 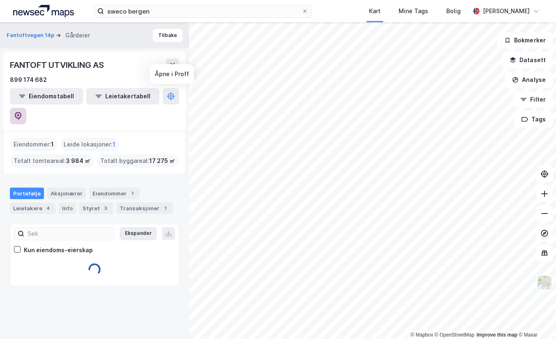 What do you see at coordinates (44, 11) in the screenshot?
I see `img: logo.a4113a55bc3d86da70a041830d287a7e.svg` at bounding box center [44, 11].